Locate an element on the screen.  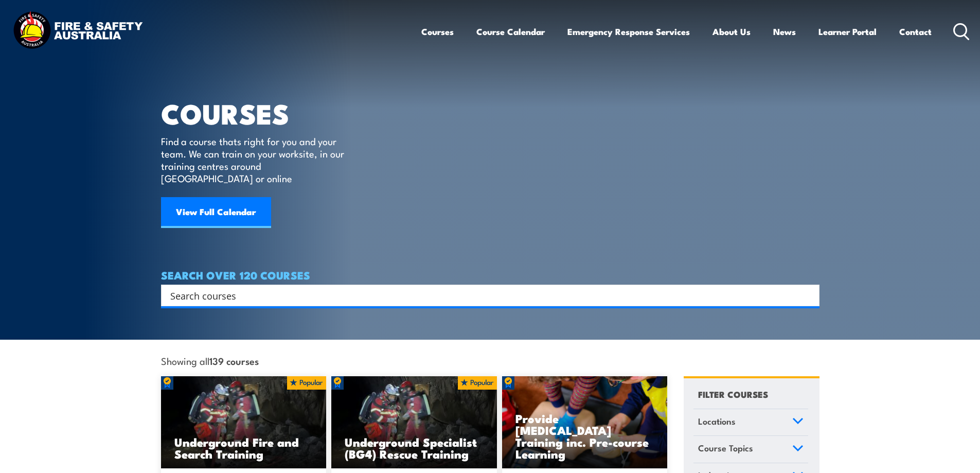
input: Search input is located at coordinates (483, 296).